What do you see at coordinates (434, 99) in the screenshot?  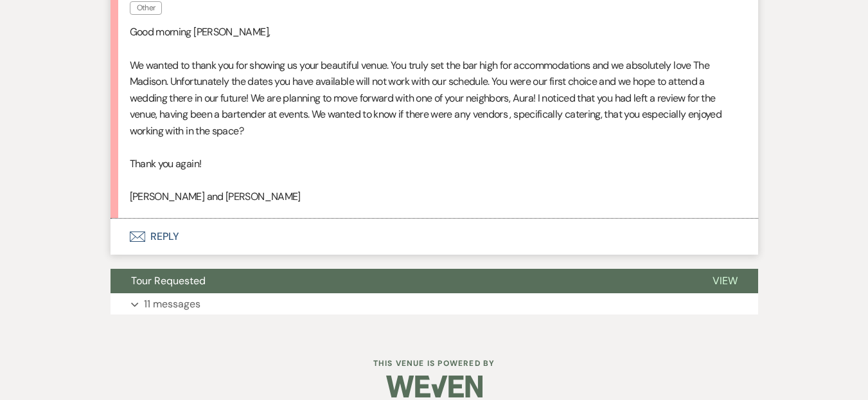 I see `p: We wanted to thank you for showing us your beautiful venue. You truly set the bar high for accomm...` at bounding box center [434, 99].